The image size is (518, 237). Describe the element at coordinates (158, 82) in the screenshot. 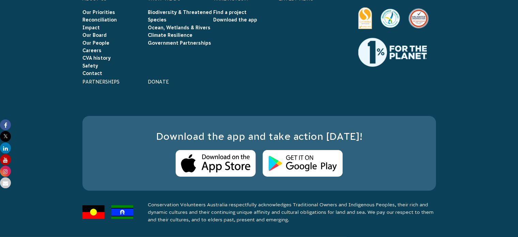

I see `a: Donate` at that location.